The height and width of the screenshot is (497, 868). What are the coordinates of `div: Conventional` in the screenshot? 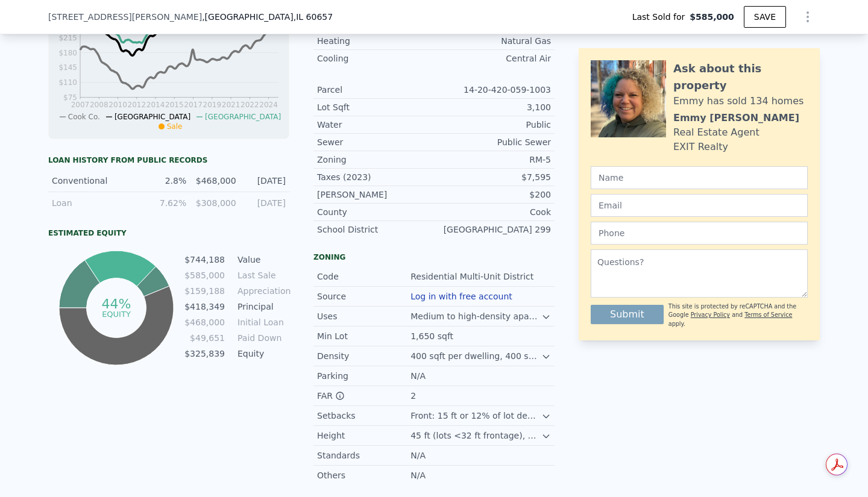 It's located at (94, 181).